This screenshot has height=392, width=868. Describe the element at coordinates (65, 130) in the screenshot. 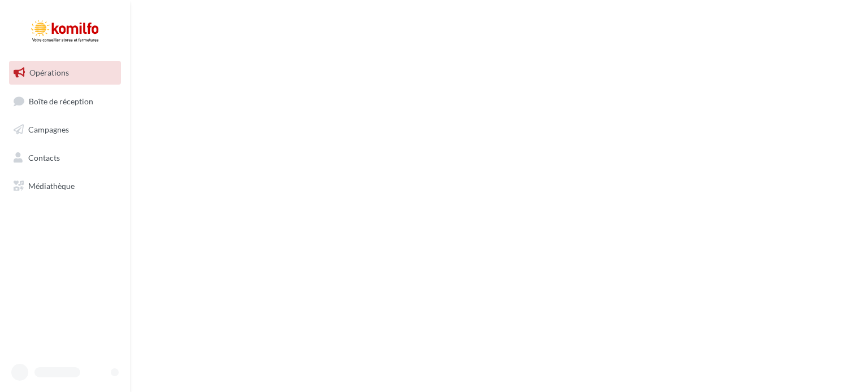

I see `a: Campagnes` at that location.